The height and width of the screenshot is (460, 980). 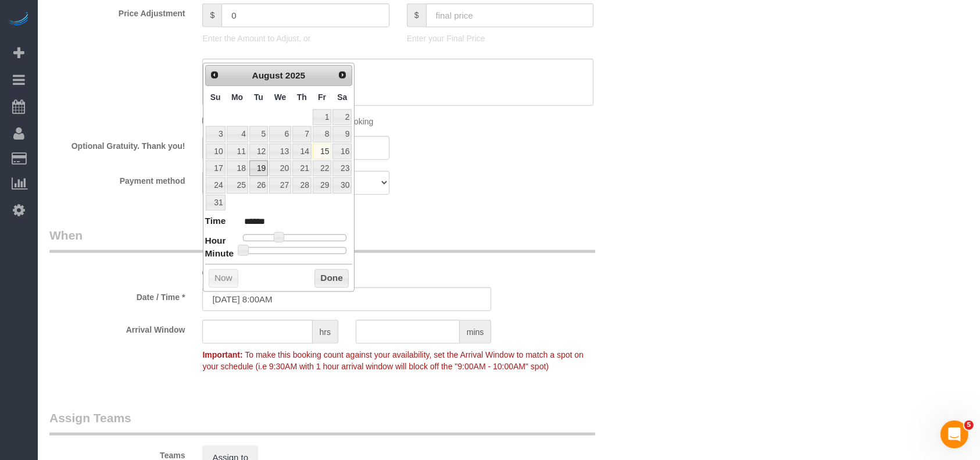 What do you see at coordinates (258, 151) in the screenshot?
I see `a: 12` at bounding box center [258, 151].